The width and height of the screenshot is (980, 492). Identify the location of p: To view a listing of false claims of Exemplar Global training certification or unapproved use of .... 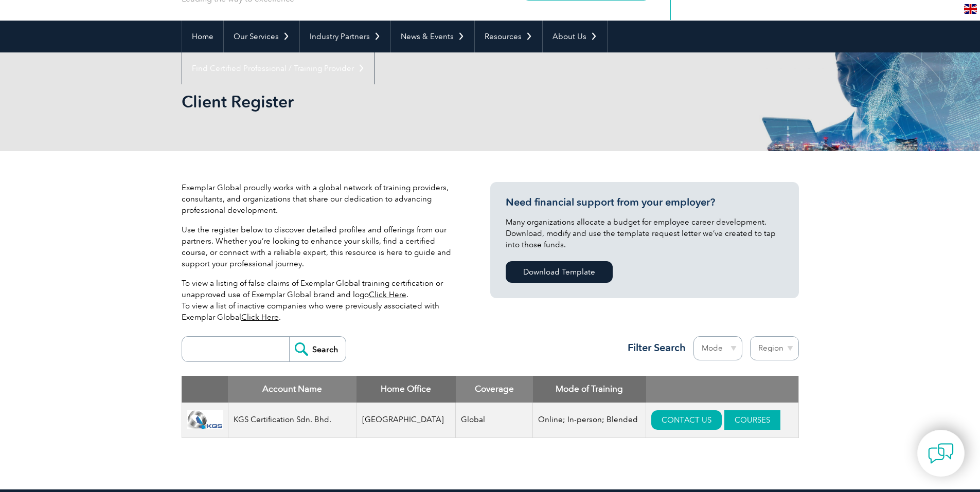
(321, 300).